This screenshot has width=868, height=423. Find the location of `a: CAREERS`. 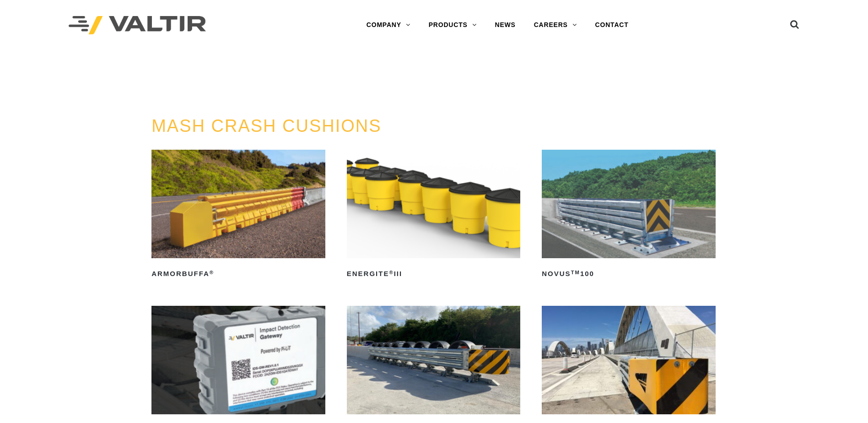

a: CAREERS is located at coordinates (555, 25).